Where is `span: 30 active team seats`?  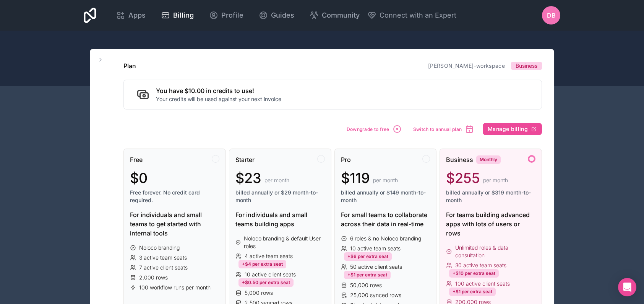 span: 30 active team seats is located at coordinates (481, 265).